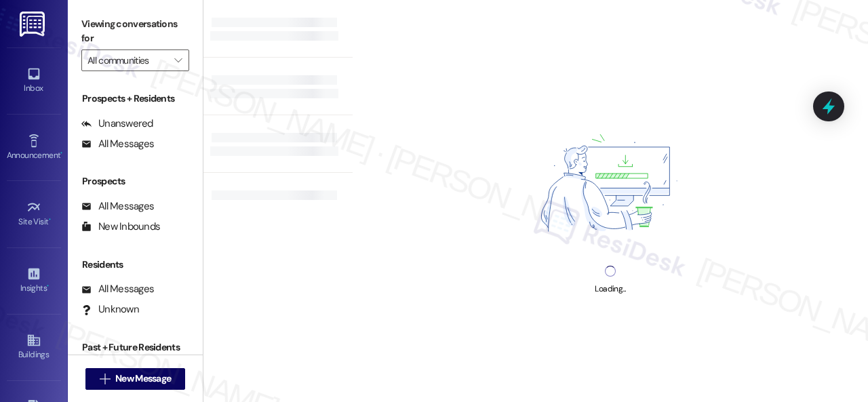 This screenshot has width=868, height=402. What do you see at coordinates (143, 378) in the screenshot?
I see `span: New Message` at bounding box center [143, 378].